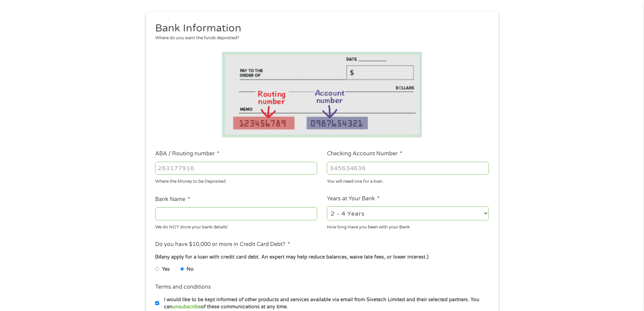  I want to click on img: Routing number location, so click(322, 94).